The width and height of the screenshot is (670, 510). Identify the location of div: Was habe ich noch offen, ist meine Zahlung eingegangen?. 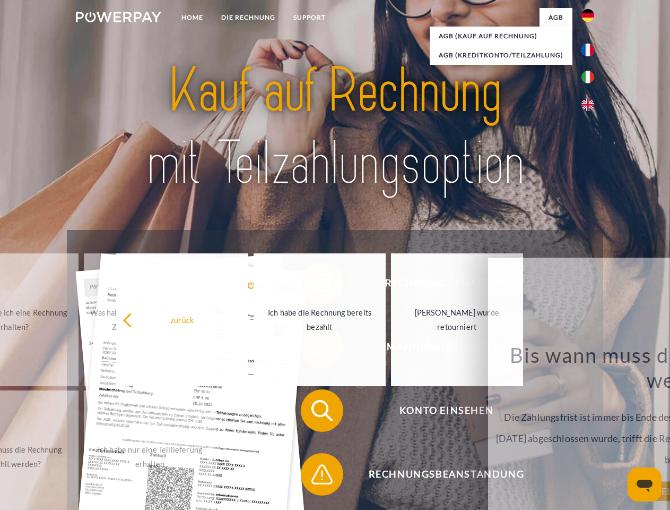
(150, 320).